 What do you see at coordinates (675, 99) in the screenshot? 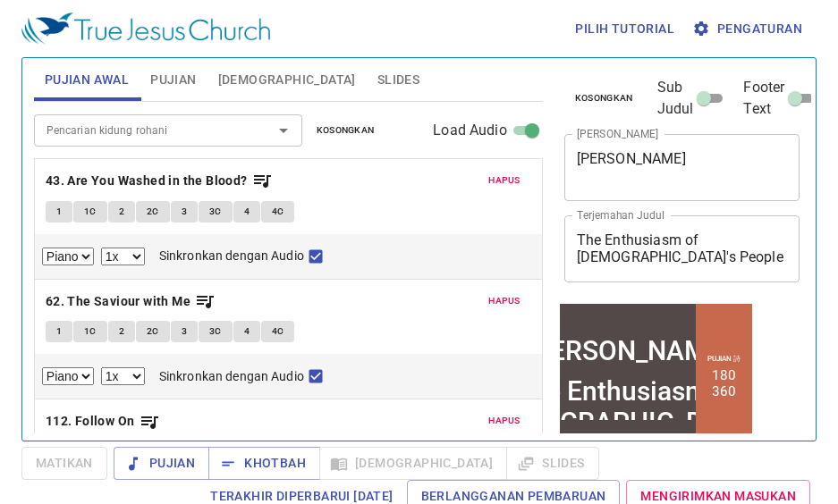
I see `span: Sub Judul` at bounding box center [675, 99].